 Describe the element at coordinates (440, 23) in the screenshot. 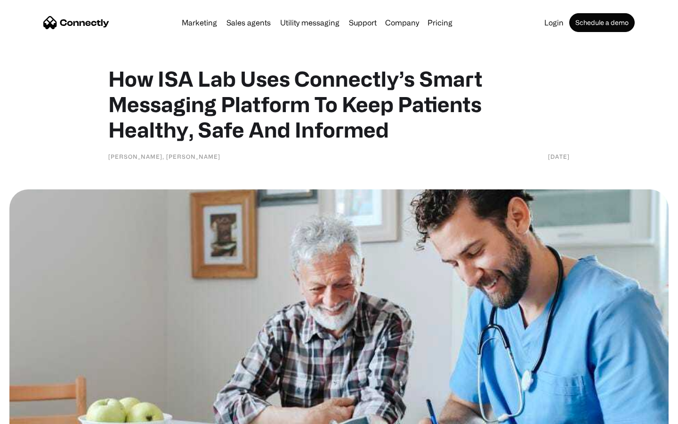

I see `a: Pricing` at that location.